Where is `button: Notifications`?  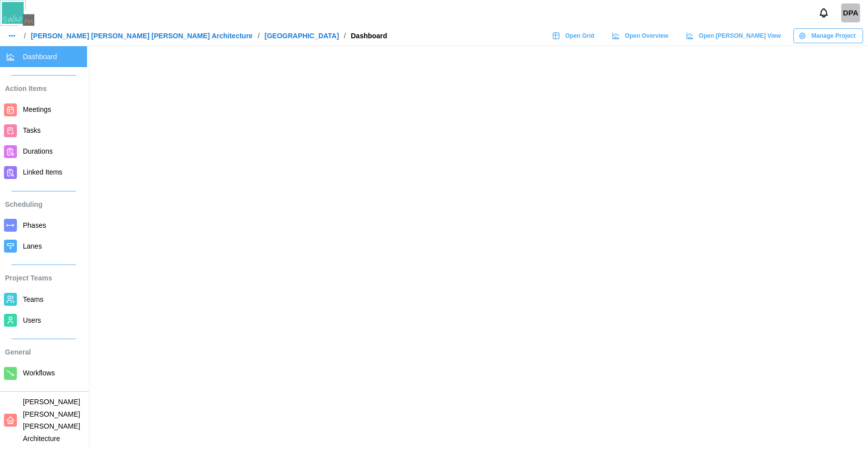
button: Notifications is located at coordinates (824, 13).